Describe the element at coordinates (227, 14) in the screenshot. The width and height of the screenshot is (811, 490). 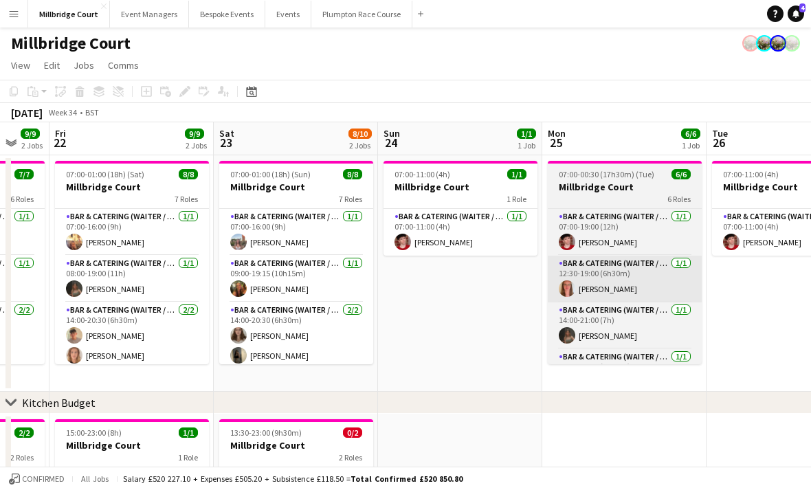
I see `button: Bespoke Events` at that location.